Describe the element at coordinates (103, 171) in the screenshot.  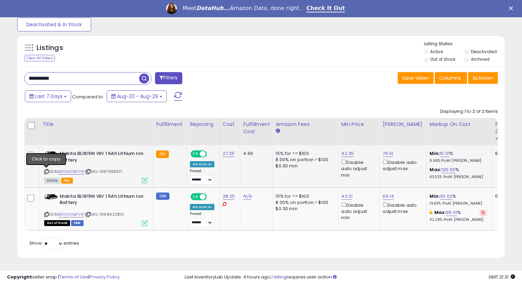
I see `span: | SKU: 1067495671` at that location.